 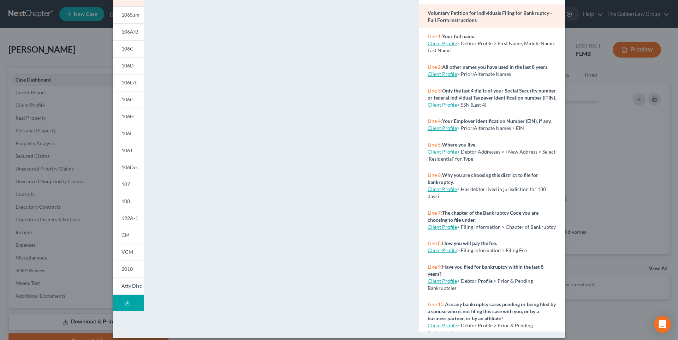 I want to click on a: 106E/F, so click(x=129, y=83).